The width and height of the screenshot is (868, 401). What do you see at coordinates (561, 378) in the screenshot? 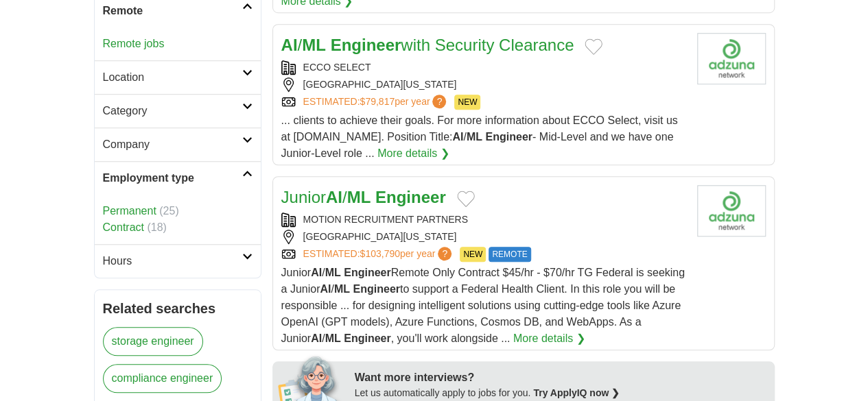
I see `div: Want more interviews?` at bounding box center [561, 378].